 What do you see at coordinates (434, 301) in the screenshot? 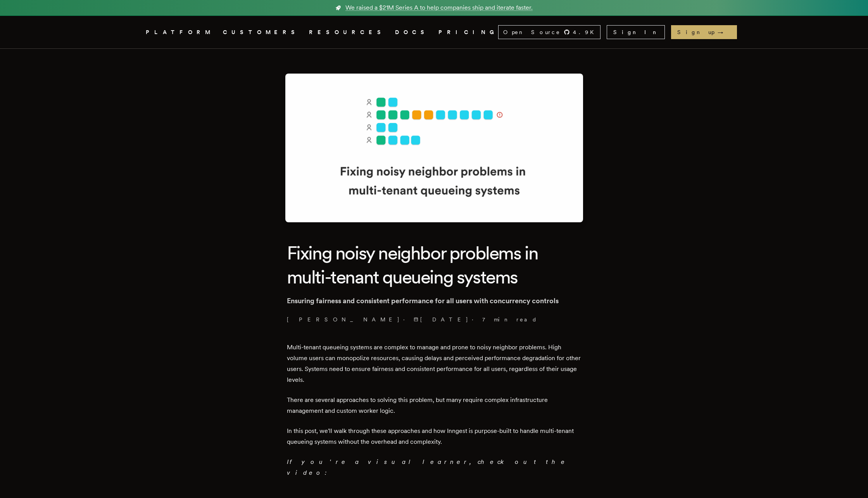
I see `p: Ensuring fairness and consistent performance for all users with concurrency controls` at bounding box center [434, 301].